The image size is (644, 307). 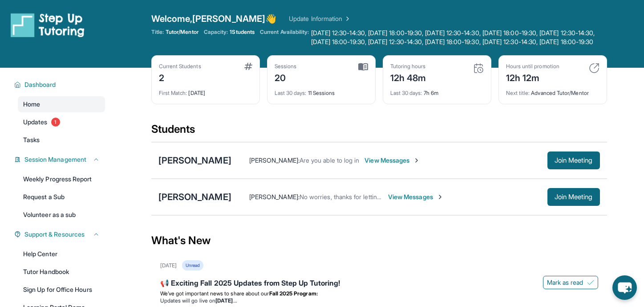 I want to click on a: Tasks, so click(x=61, y=140).